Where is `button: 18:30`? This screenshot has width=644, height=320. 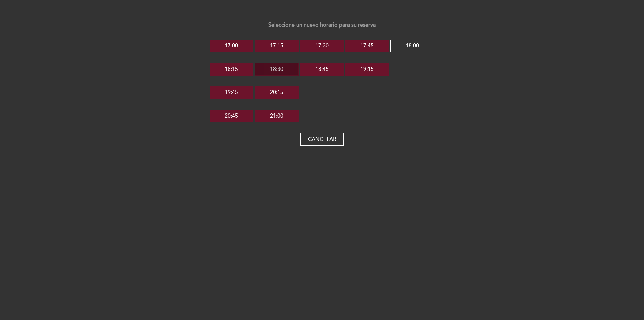 button: 18:30 is located at coordinates (277, 69).